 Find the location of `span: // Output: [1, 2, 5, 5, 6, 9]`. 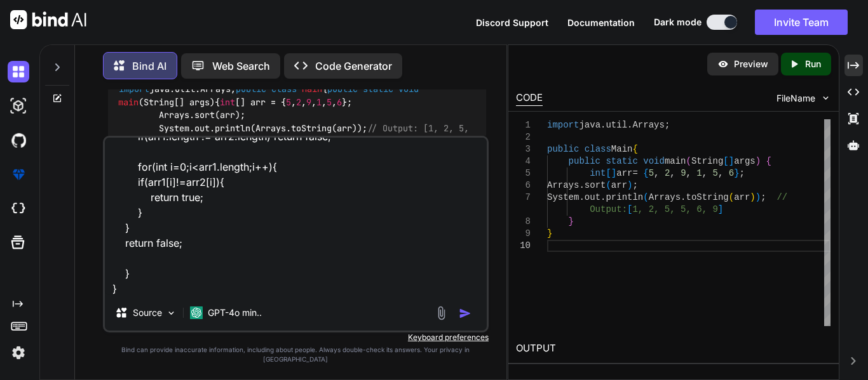

span: // Output: [1, 2, 5, 5, 6, 9] is located at coordinates (296, 135).